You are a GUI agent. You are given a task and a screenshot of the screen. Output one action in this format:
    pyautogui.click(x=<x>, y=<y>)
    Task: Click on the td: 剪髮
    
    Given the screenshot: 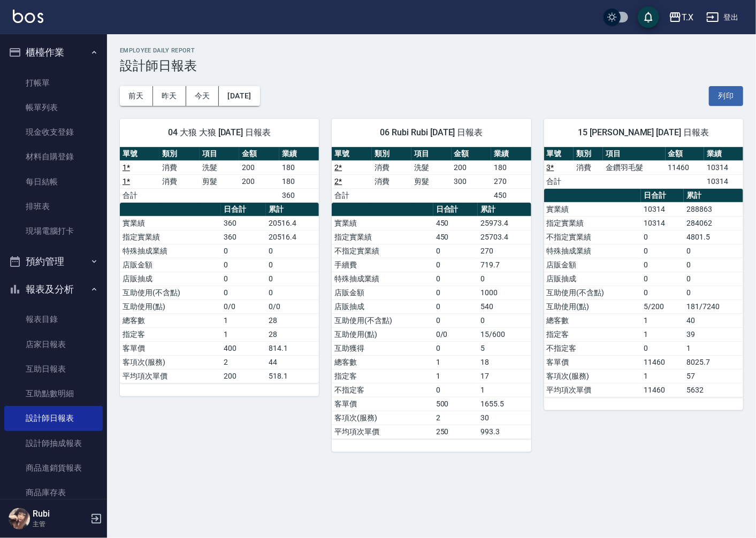 What is the action you would take?
    pyautogui.click(x=431, y=181)
    